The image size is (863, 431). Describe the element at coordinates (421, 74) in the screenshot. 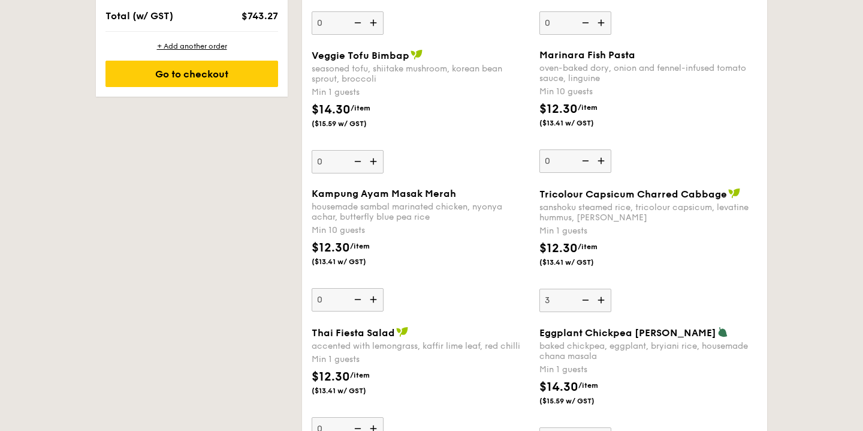

I see `div: seasoned tofu, shiitake mushroom, korean bean sprout, broccoli` at that location.